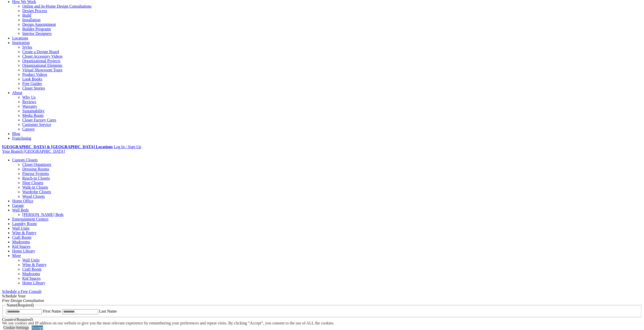 The width and height of the screenshot is (644, 330). Describe the element at coordinates (16, 256) in the screenshot. I see `a: More menu text will display only on big screen` at that location.